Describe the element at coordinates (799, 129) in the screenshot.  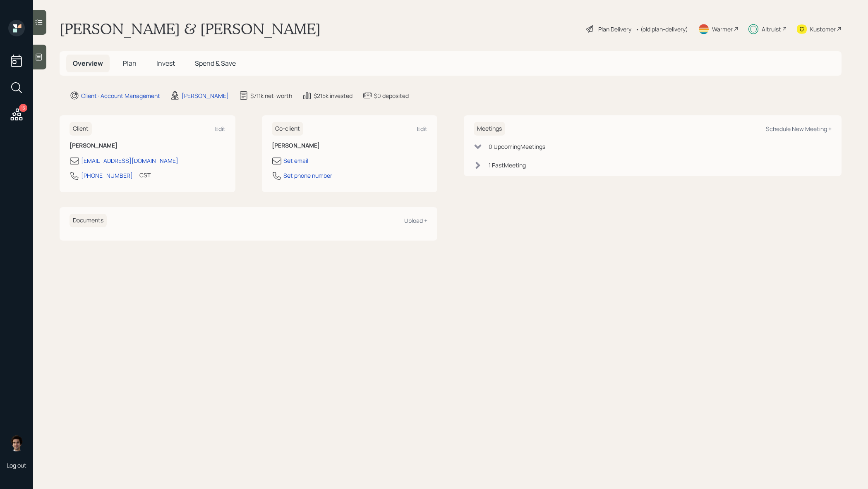
I see `div: Schedule New Meeting +` at that location.